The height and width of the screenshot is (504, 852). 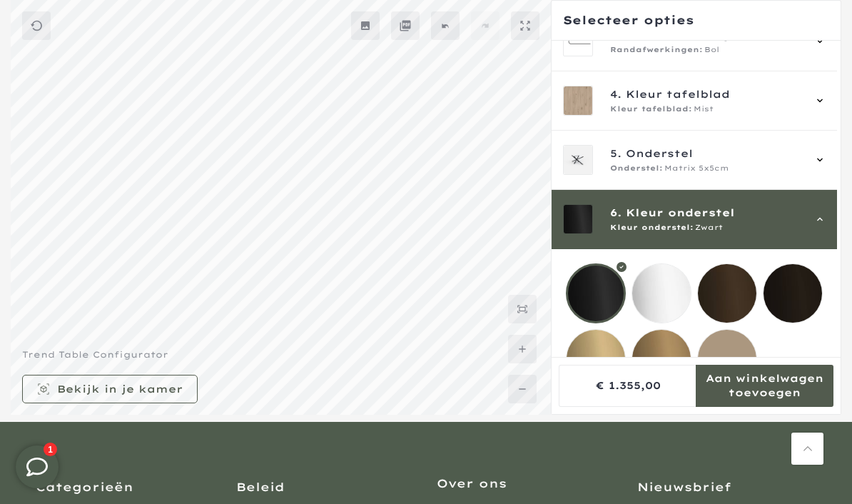 I want to click on h3: Nieuwsbrief, so click(x=726, y=487).